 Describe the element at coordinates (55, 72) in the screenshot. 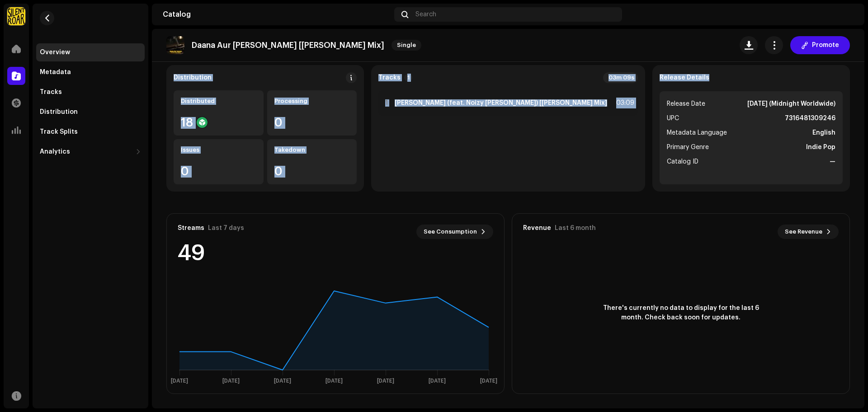

I see `div: Metadata` at that location.